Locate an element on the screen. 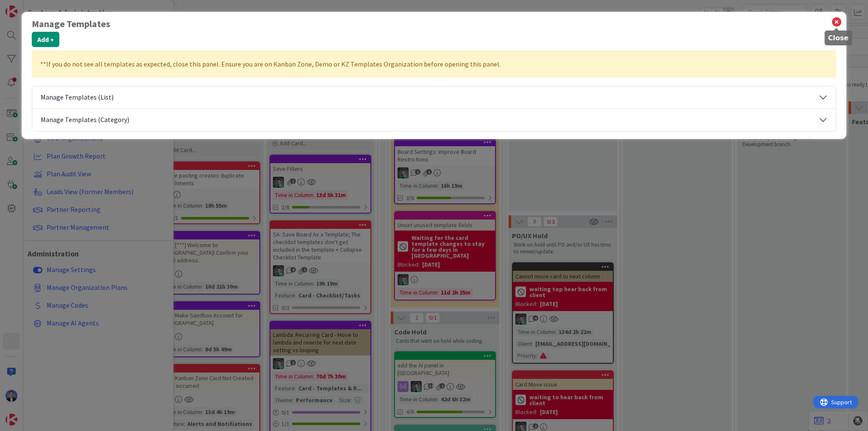 The image size is (868, 431). button: Add + is located at coordinates (45, 39).